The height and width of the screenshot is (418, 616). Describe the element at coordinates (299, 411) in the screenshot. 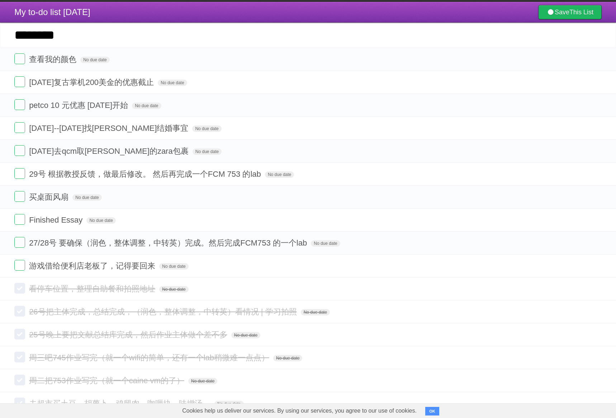

I see `span: Cookies help us deliver our services. By using our services, you agree to our use of cookies.` at that location.